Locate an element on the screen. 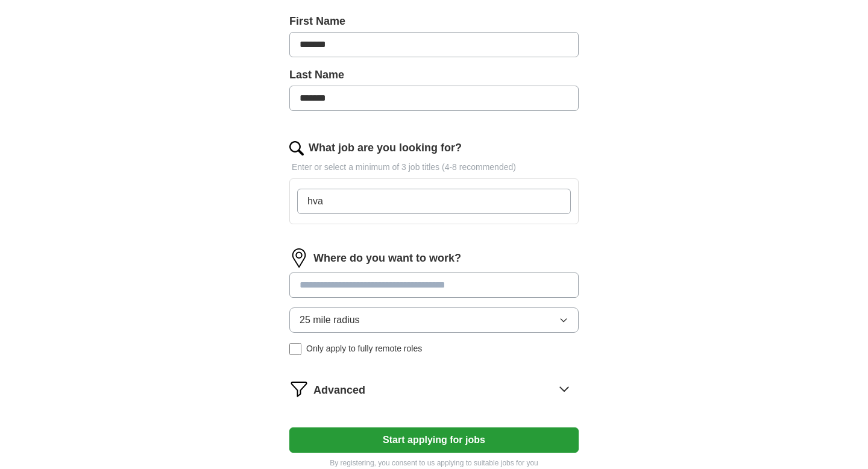 The image size is (868, 469). p: Enter or select a minimum of 3 job titles (4-8 recommended) is located at coordinates (434, 167).